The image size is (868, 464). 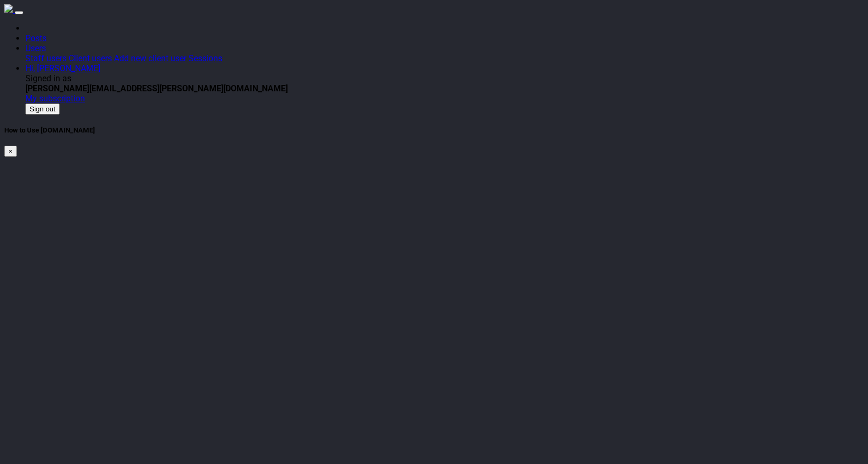 What do you see at coordinates (9, 9) in the screenshot?
I see `img: sparktrade.png` at bounding box center [9, 9].